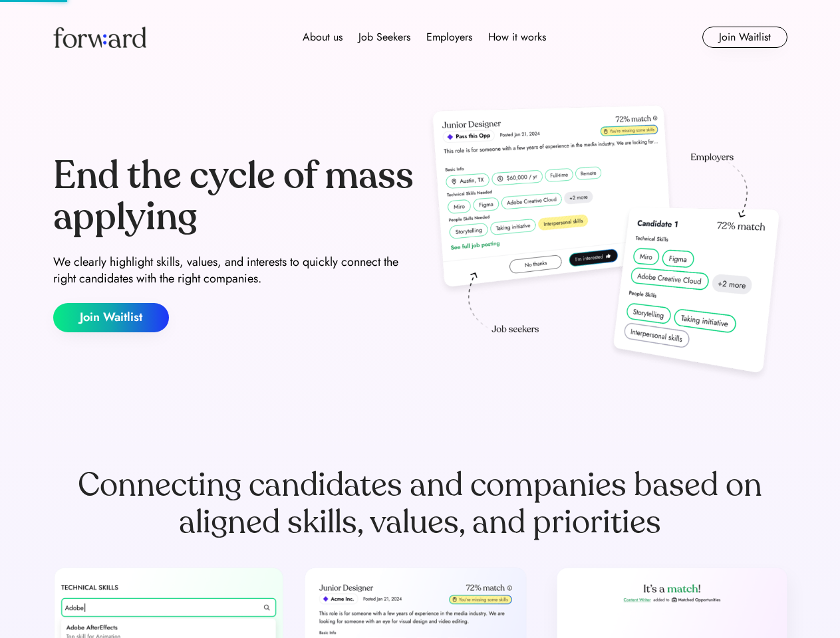  I want to click on img: hero-image.png, so click(606, 244).